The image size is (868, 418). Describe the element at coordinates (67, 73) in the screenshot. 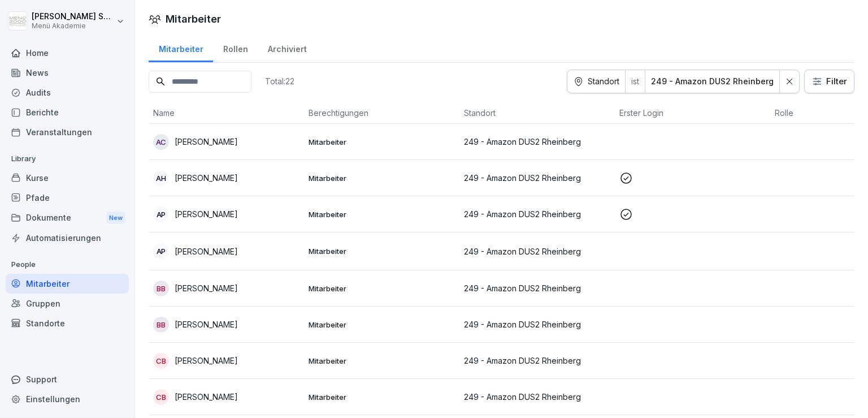

I see `div: News` at that location.